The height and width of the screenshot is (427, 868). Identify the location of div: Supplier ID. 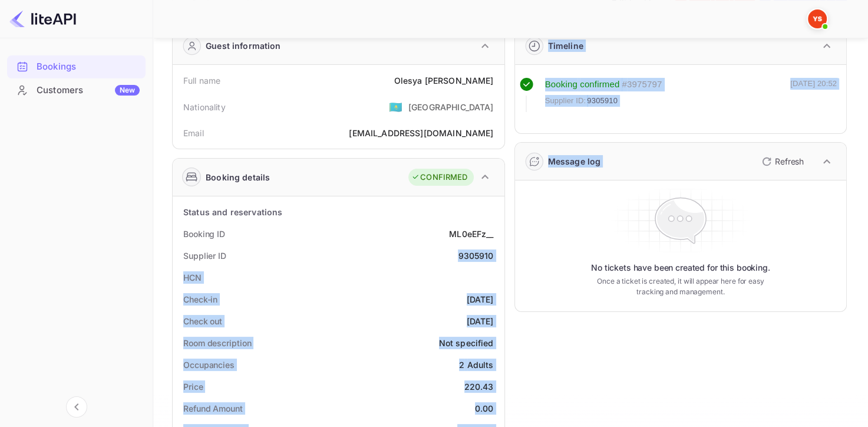
(204, 256).